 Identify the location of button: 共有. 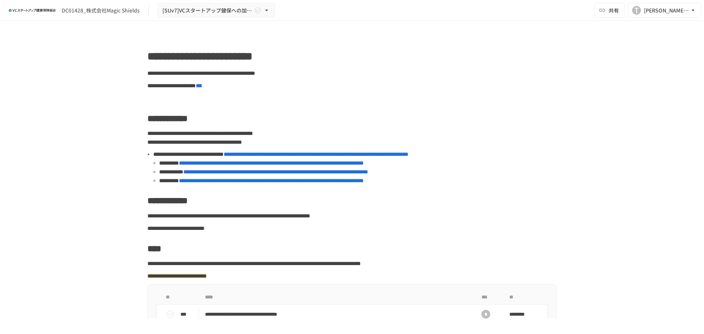
(609, 10).